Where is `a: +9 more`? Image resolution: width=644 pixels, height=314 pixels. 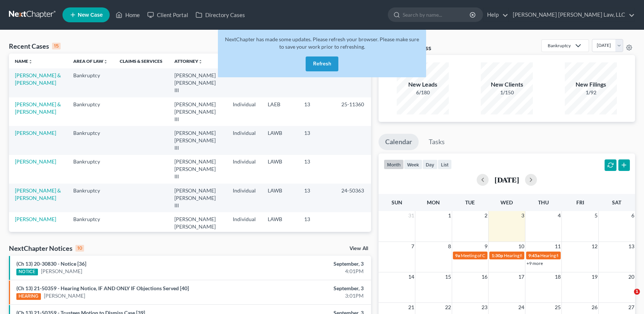
a: +9 more is located at coordinates (534, 263).